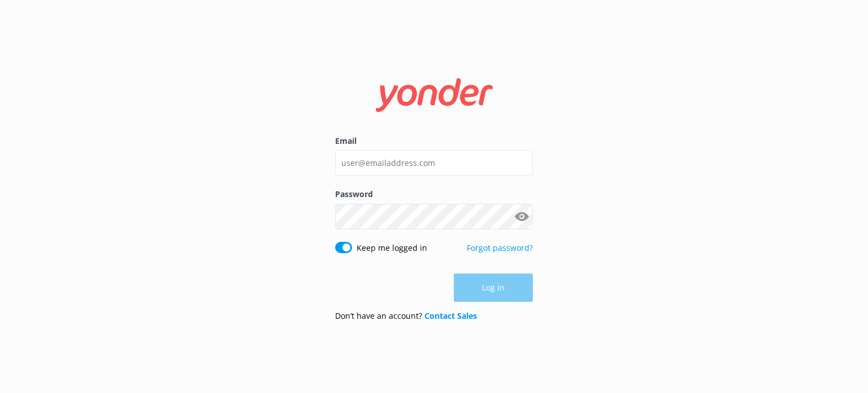  What do you see at coordinates (500, 248) in the screenshot?
I see `a: Forgot password?` at bounding box center [500, 248].